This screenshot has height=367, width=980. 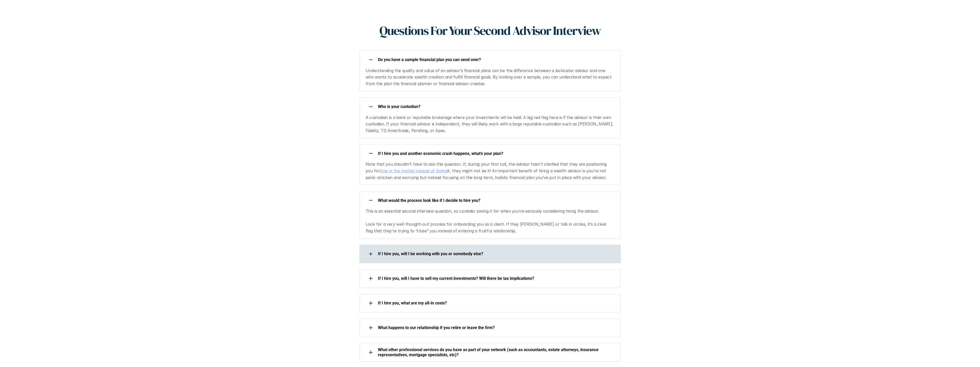 I want to click on p: What happens to our relationship if you retire or leave the firm?, so click(x=496, y=328).